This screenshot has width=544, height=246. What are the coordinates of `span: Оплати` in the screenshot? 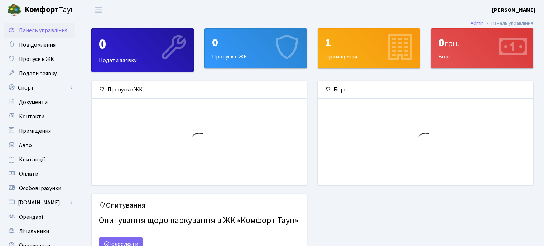 It's located at (29, 174).